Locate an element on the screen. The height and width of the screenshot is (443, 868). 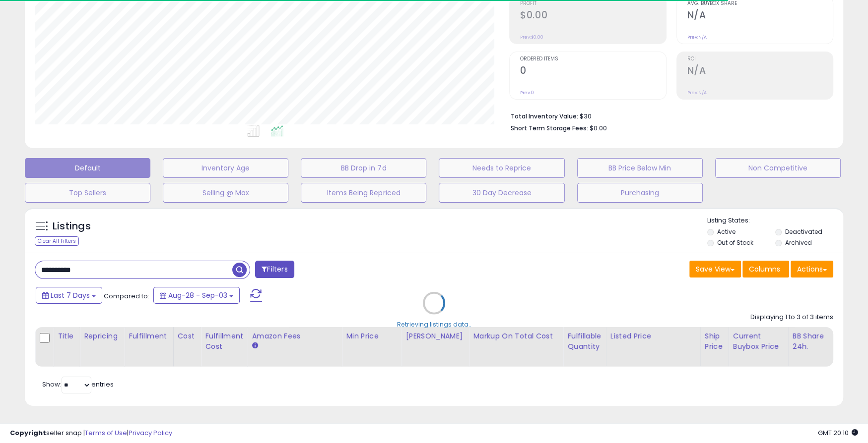
button: Purchasing is located at coordinates (639, 193).